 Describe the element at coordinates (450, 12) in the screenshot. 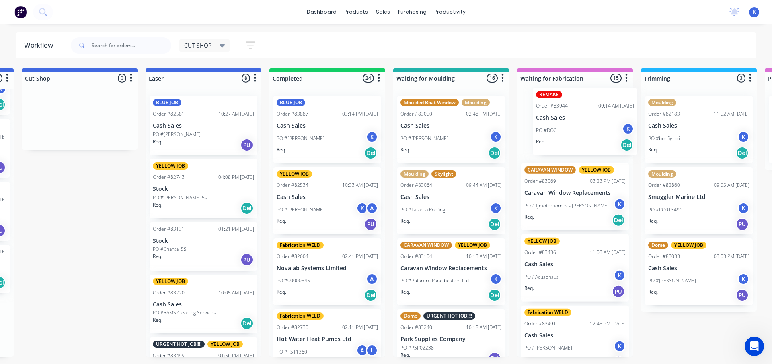

I see `div: productivity` at that location.